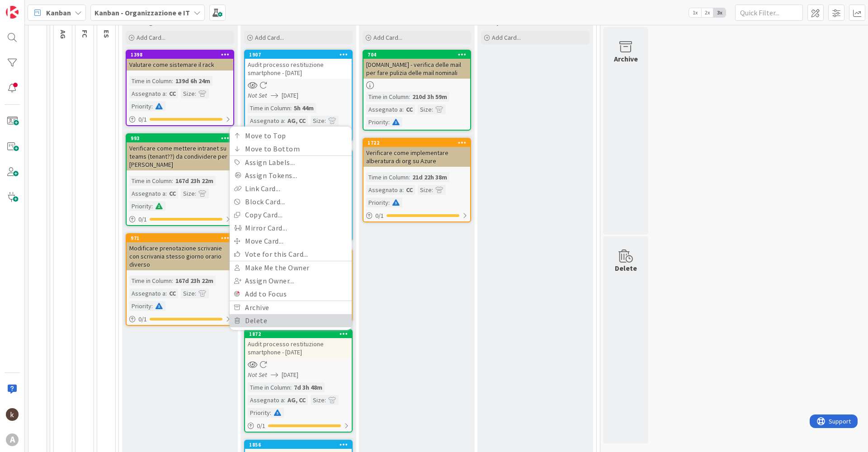 The height and width of the screenshot is (452, 868). I want to click on input: Quick Filter..., so click(769, 12).